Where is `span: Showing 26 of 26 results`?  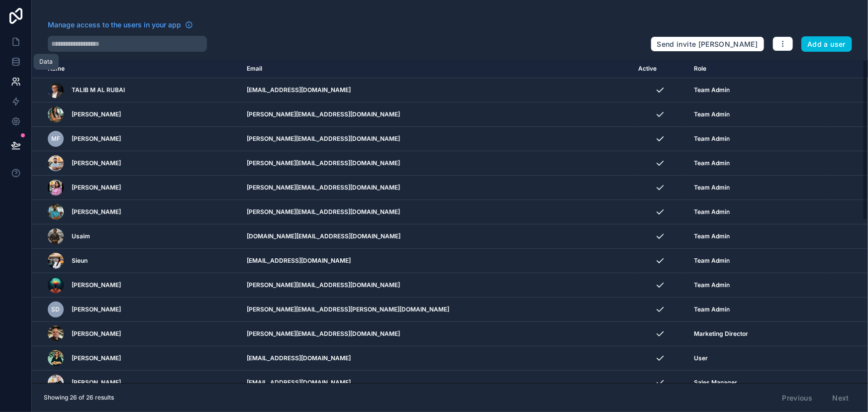 span: Showing 26 of 26 results is located at coordinates (78, 398).